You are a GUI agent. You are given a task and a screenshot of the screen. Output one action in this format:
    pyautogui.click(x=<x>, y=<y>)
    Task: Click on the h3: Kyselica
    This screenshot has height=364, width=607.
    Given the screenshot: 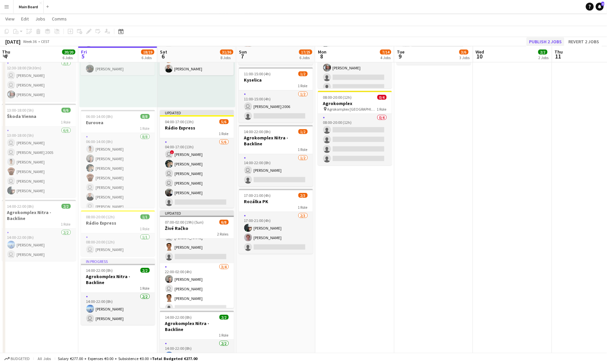 What is the action you would take?
    pyautogui.click(x=276, y=80)
    